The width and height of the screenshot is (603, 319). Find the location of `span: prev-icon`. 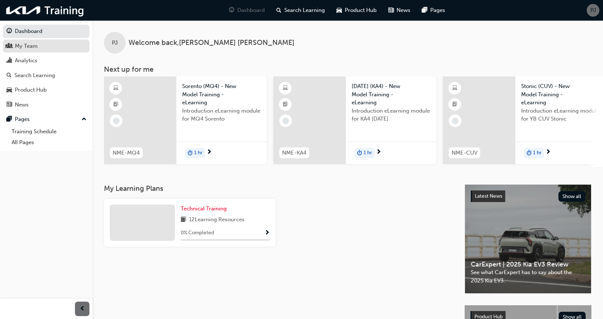

span: prev-icon is located at coordinates (82, 309).